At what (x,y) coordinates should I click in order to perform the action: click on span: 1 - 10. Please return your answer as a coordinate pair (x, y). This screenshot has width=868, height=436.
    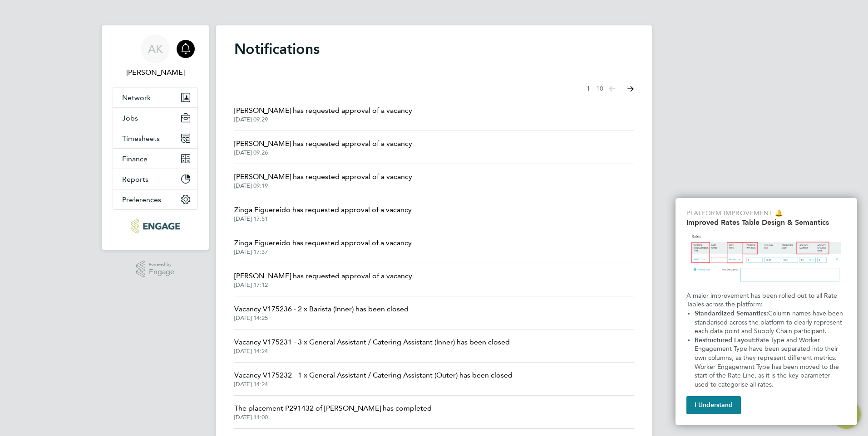
    Looking at the image, I should click on (595, 89).